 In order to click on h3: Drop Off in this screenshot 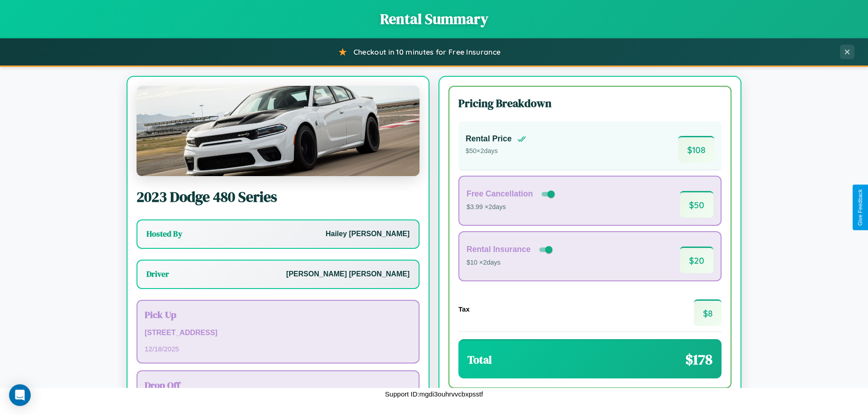, I will do `click(278, 385)`.